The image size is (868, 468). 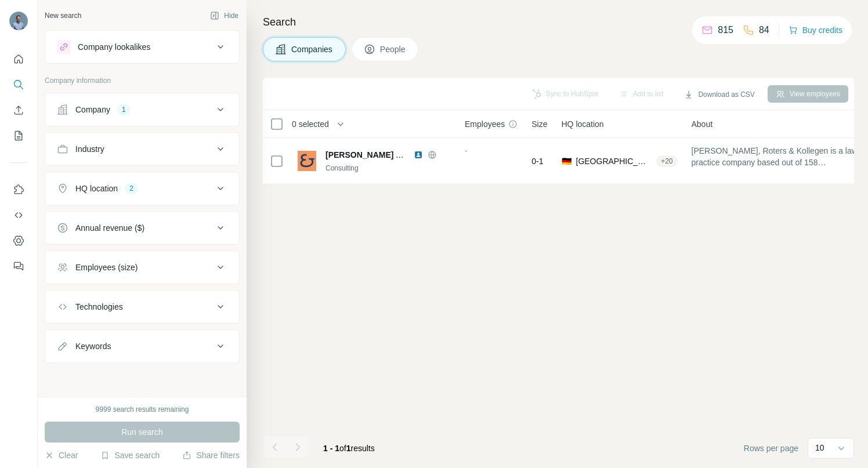 I want to click on button: Search, so click(x=19, y=85).